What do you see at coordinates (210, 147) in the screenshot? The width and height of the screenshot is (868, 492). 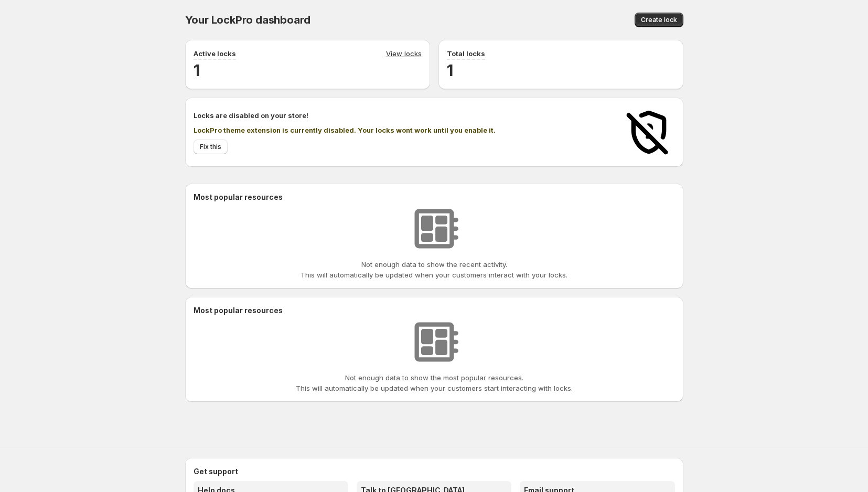 I see `button: Fix this` at bounding box center [210, 147].